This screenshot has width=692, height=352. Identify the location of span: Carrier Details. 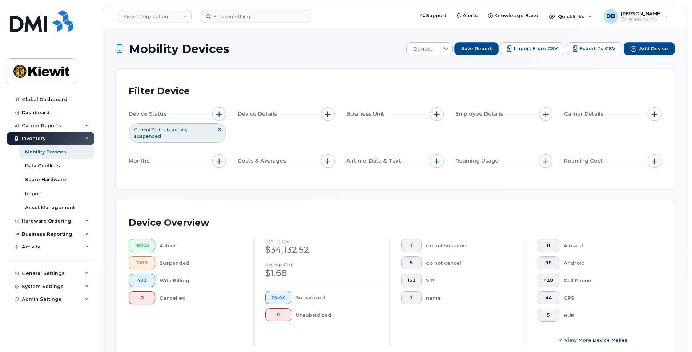
(585, 114).